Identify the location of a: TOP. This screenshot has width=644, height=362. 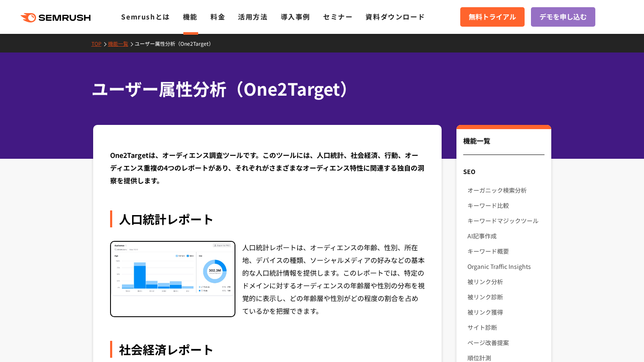
(99, 43).